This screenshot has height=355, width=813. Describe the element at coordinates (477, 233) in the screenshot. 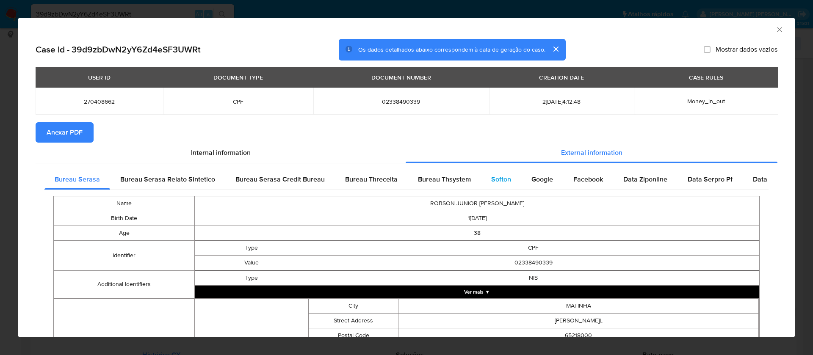

I see `td: 38` at that location.